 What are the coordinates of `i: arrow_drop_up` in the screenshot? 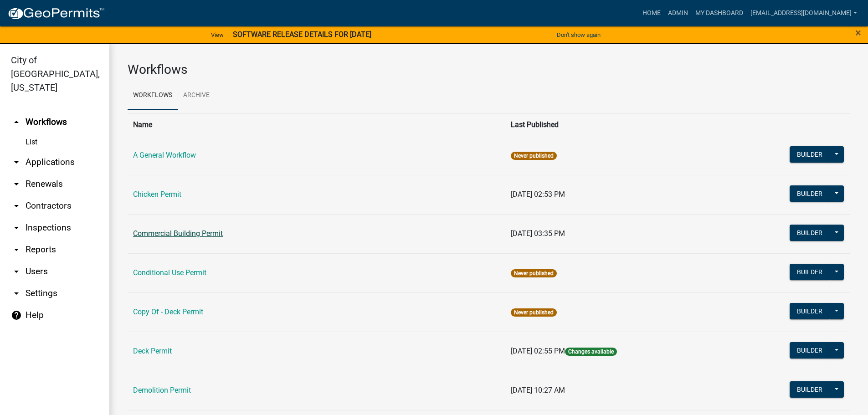 It's located at (16, 122).